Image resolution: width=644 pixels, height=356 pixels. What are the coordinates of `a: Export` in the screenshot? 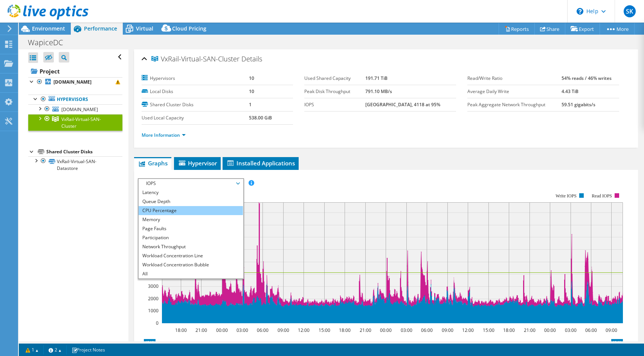 It's located at (582, 29).